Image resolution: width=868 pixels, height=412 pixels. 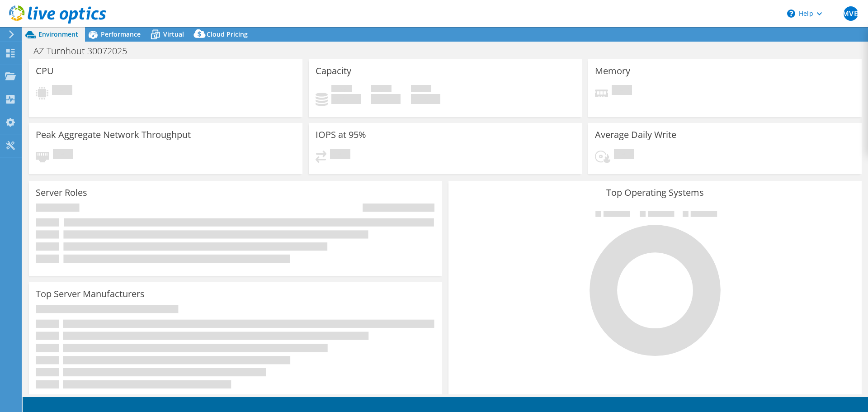 I want to click on span: Free, so click(x=381, y=90).